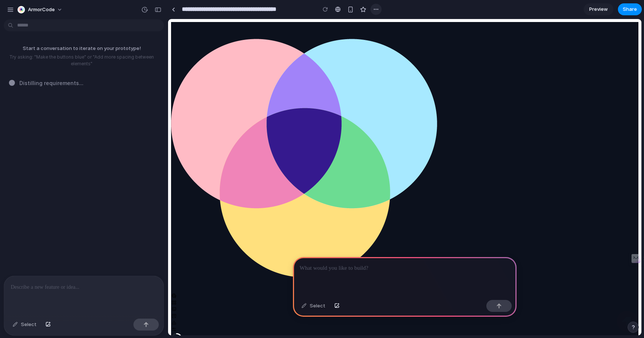  What do you see at coordinates (41, 9) in the screenshot?
I see `span: ArmorCode` at bounding box center [41, 9].